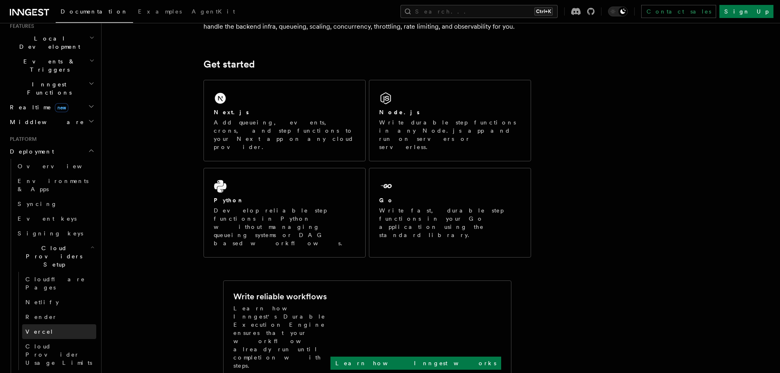  What do you see at coordinates (47, 219) in the screenshot?
I see `span: Event keys` at bounding box center [47, 219].